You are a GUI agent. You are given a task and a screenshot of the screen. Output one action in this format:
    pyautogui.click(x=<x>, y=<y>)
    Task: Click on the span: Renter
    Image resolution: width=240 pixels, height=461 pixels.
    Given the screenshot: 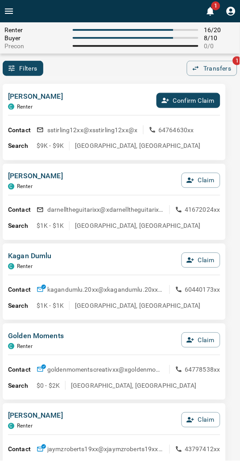 What is the action you would take?
    pyautogui.click(x=36, y=30)
    